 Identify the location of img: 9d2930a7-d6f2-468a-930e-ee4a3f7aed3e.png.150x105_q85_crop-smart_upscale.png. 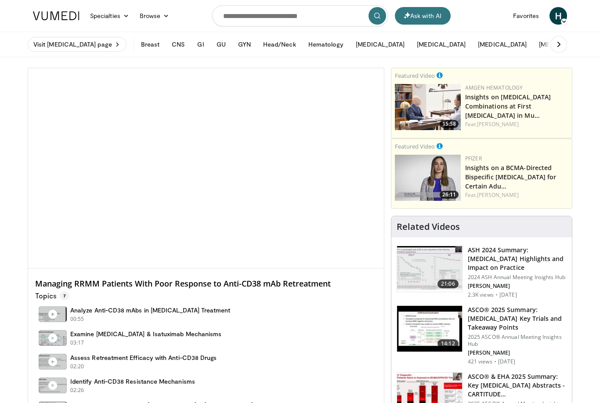
(428, 107).